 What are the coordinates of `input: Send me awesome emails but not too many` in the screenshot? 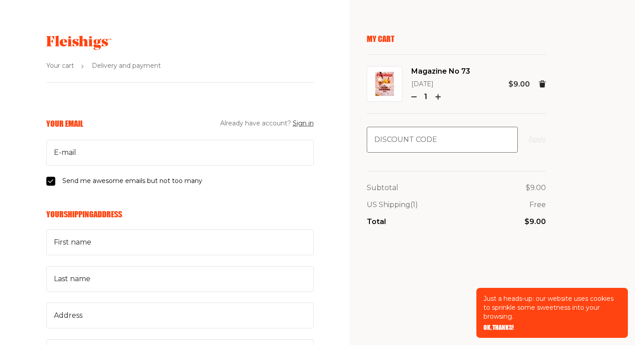 It's located at (51, 181).